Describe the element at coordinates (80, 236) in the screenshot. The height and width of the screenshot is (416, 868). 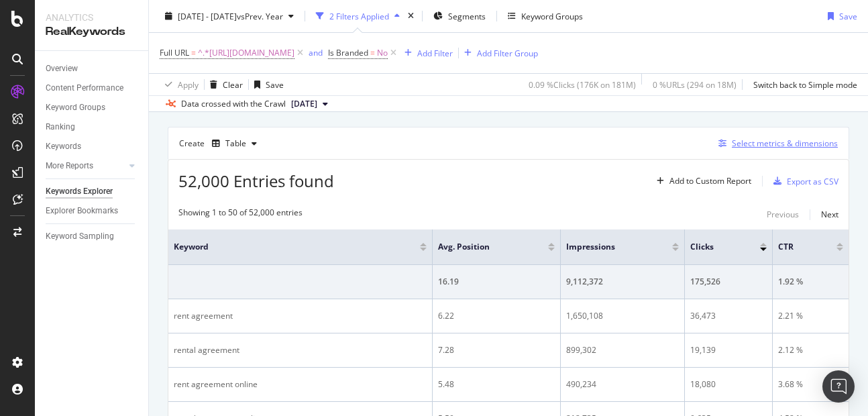
I see `div: Keyword Sampling` at that location.